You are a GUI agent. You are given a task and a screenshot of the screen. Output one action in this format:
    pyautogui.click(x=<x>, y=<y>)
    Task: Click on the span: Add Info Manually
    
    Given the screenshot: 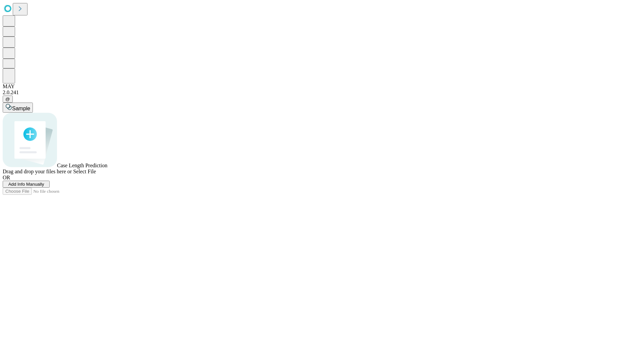 What is the action you would take?
    pyautogui.click(x=26, y=184)
    